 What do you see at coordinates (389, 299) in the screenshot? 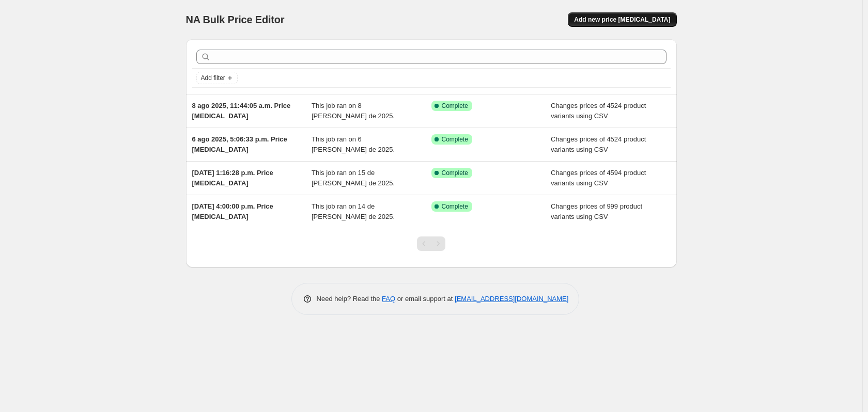
I see `a: FAQ` at bounding box center [389, 299].